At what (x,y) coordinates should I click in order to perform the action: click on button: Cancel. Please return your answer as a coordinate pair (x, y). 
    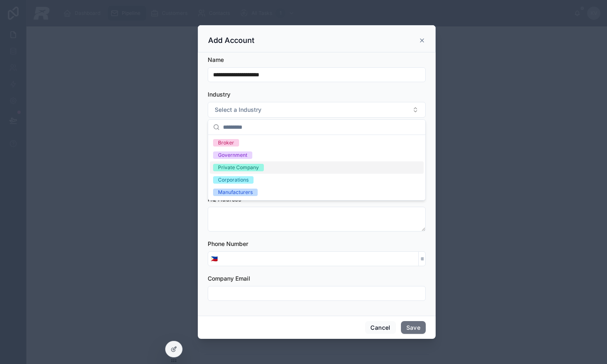
    Looking at the image, I should click on (381, 328).